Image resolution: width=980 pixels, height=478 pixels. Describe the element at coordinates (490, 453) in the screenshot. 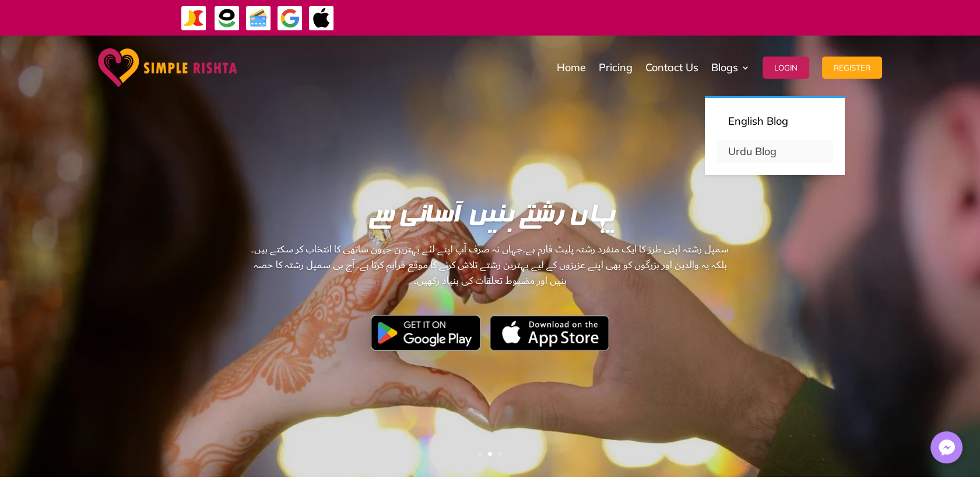

I see `a: 2` at that location.